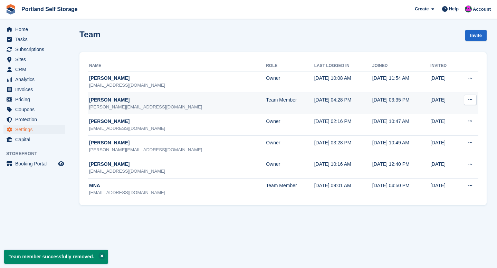  What do you see at coordinates (36, 59) in the screenshot?
I see `span: Sites` at bounding box center [36, 59].